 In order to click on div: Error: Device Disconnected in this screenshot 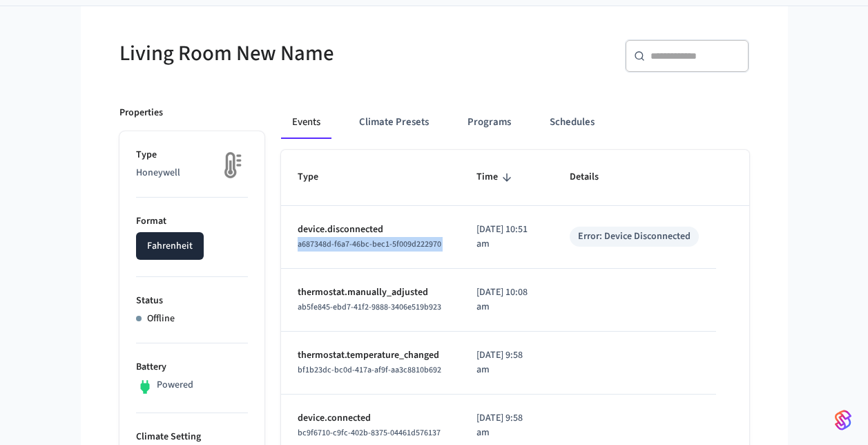, I will do `click(634, 237)`.